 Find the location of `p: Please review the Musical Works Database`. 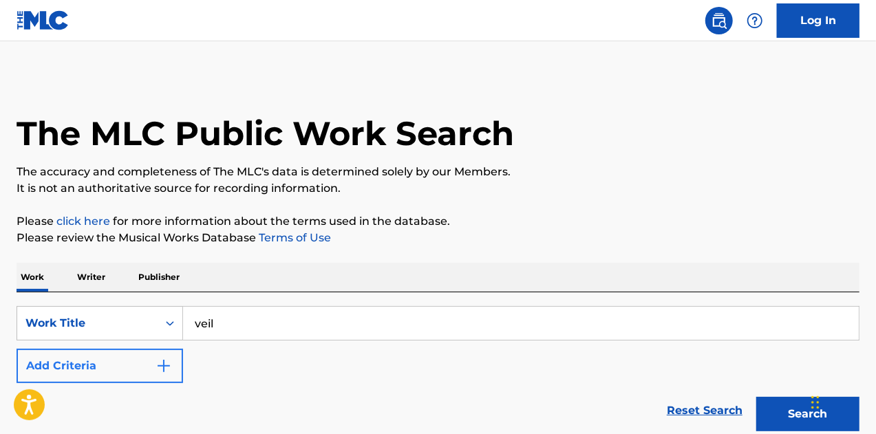

p: Please review the Musical Works Database is located at coordinates (437, 238).